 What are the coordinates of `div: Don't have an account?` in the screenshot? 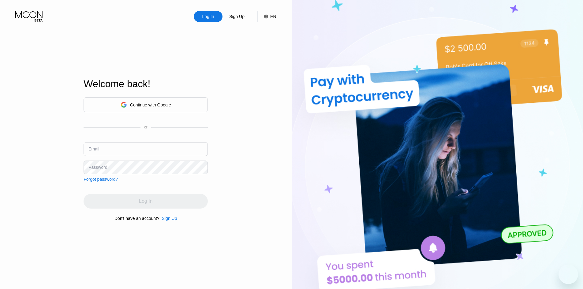 It's located at (137, 219).